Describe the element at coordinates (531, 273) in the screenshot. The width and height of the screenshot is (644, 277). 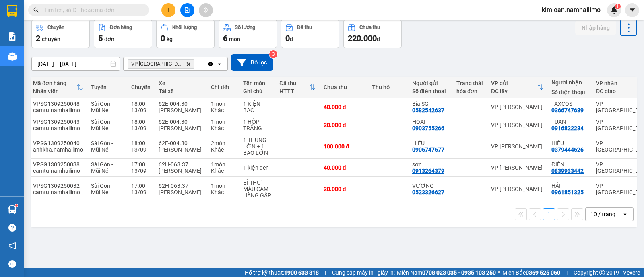
I see `span: Miền Bắc` at that location.